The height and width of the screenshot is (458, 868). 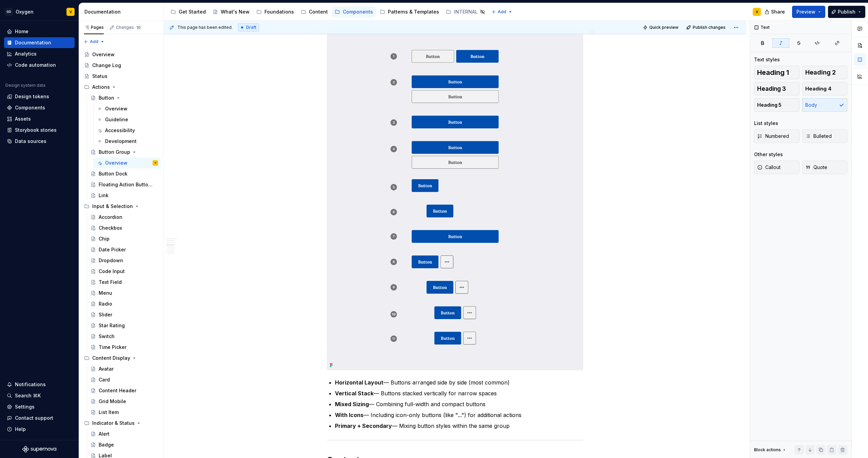 I want to click on a: What's New, so click(x=231, y=12).